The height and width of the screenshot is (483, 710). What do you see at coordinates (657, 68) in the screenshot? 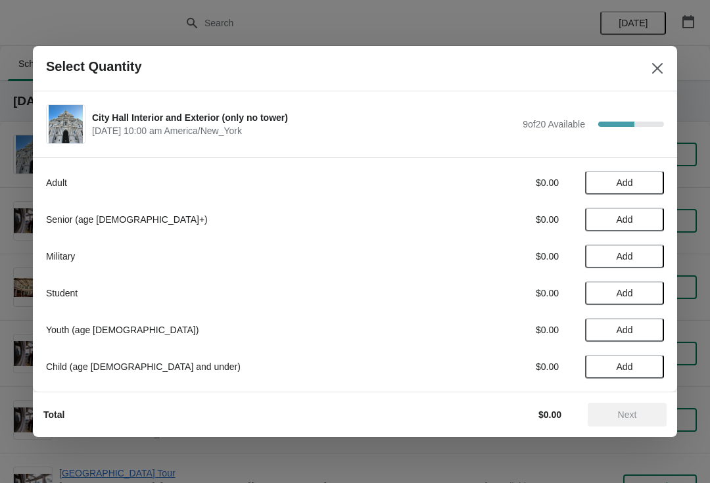
I see `button: Close` at bounding box center [657, 68].